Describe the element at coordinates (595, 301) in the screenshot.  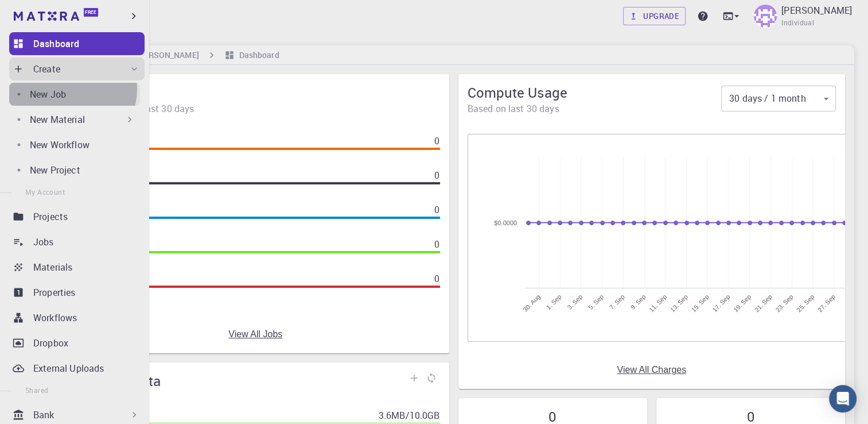
I see `tspan: 5. Sep` at that location.